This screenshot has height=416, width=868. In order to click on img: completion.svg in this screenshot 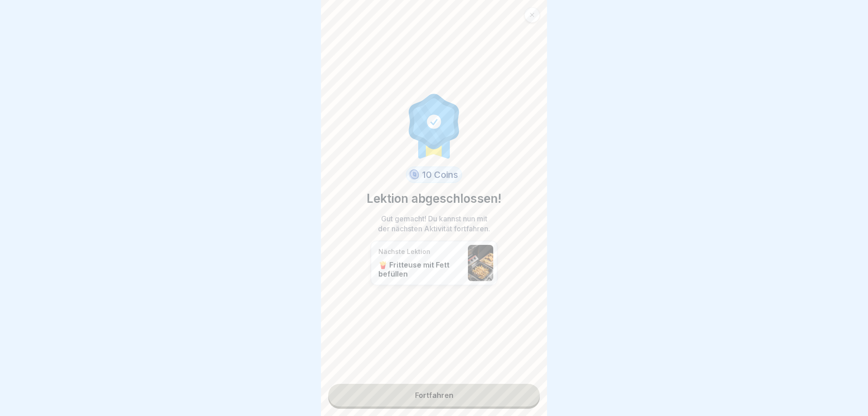, I will do `click(434, 125)`.